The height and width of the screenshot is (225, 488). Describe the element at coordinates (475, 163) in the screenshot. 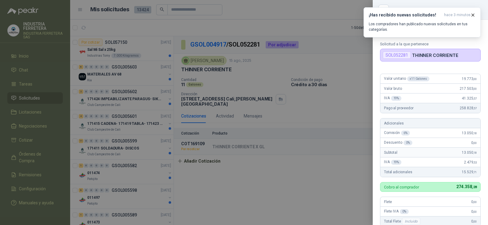

I see `span: ,53` at that location.